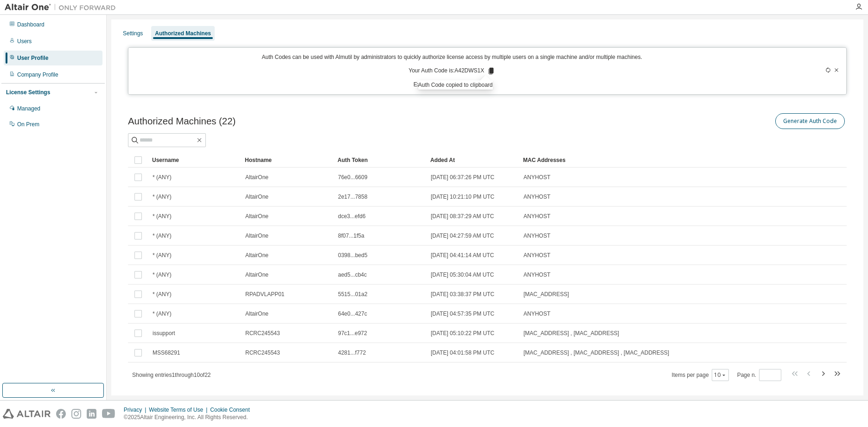  What do you see at coordinates (33, 58) in the screenshot?
I see `div: User Profile` at bounding box center [33, 58].